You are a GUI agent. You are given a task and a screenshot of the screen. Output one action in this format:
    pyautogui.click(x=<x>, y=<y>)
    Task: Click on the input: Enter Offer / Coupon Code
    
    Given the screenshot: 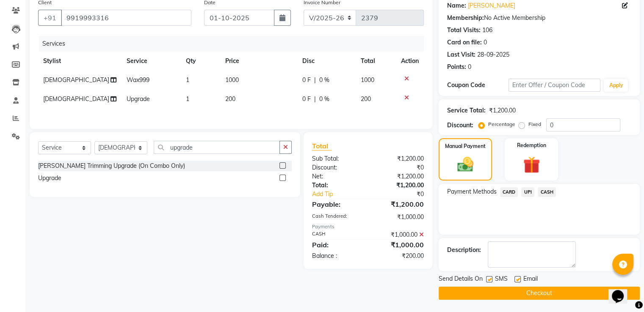 What is the action you would take?
    pyautogui.click(x=555, y=85)
    